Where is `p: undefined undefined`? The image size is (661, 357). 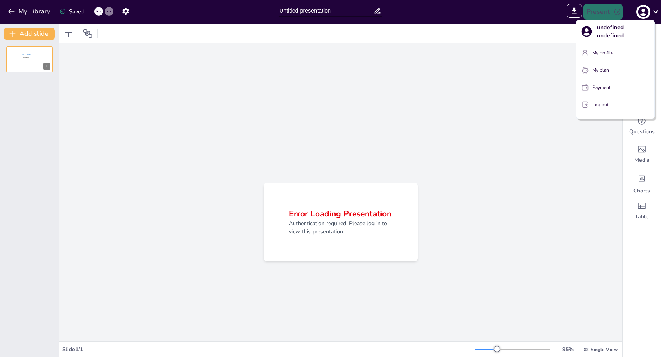
p: undefined undefined is located at coordinates (624, 31).